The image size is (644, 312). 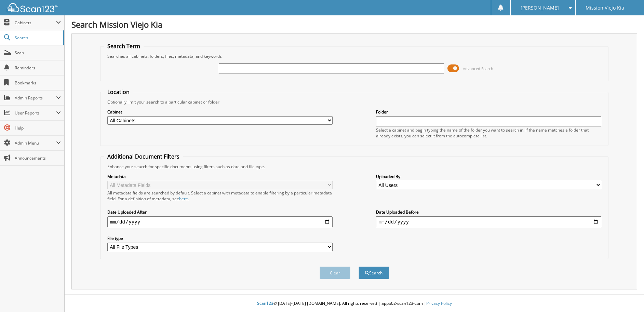 What do you see at coordinates (123, 46) in the screenshot?
I see `legend: Search Term` at bounding box center [123, 46].